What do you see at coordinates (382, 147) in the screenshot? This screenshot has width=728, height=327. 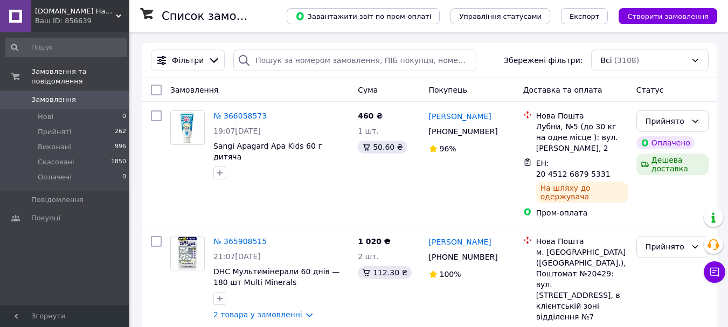 I see `div: 50.60 ₴` at bounding box center [382, 147].